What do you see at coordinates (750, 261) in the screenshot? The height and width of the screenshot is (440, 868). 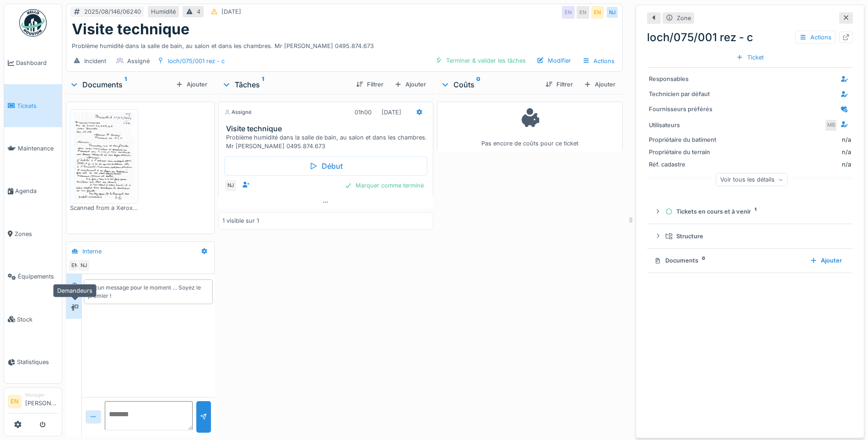 I see `summary: Documents0Ajouter` at bounding box center [750, 261].